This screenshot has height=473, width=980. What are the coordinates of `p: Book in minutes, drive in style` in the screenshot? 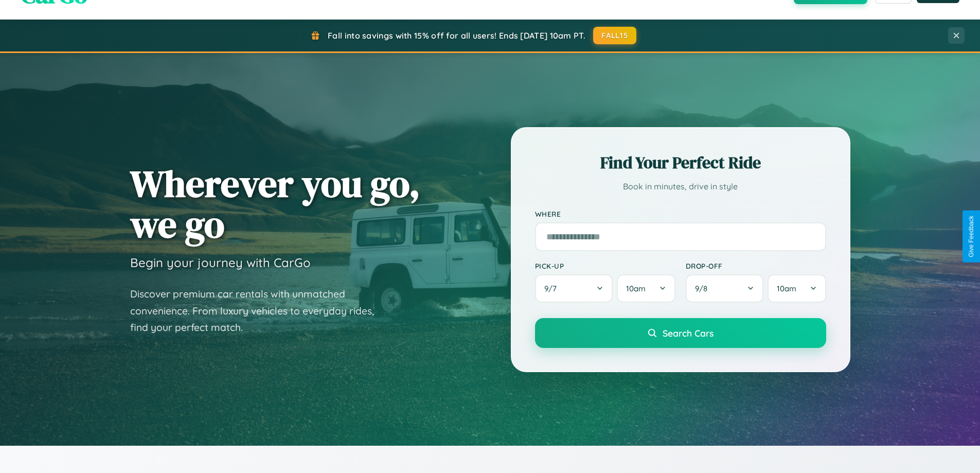 It's located at (680, 186).